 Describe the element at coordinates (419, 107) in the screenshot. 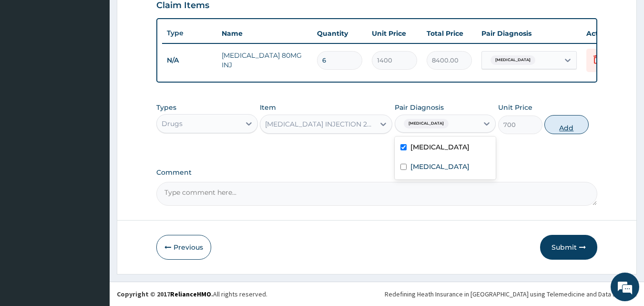

I see `label: Pair Diagnosis` at that location.